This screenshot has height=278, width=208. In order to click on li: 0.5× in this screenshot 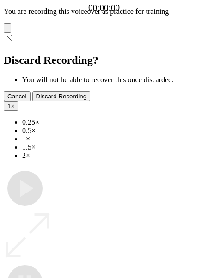, I will do `click(113, 131)`.